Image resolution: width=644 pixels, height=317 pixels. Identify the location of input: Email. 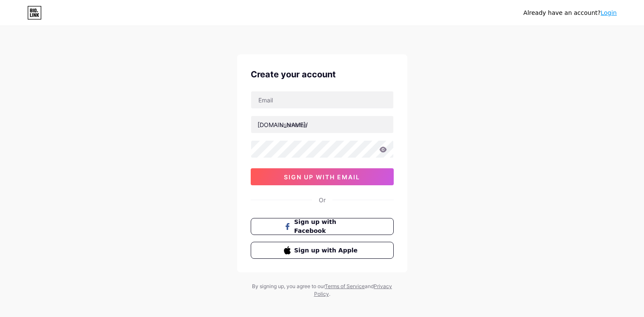
(322, 100).